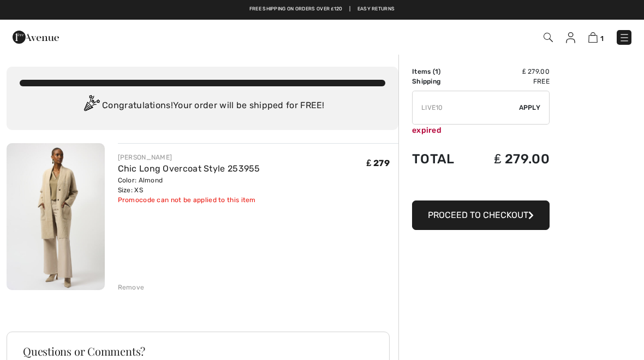 The image size is (644, 360). Describe the element at coordinates (36, 37) in the screenshot. I see `img: 1ère Avenue` at that location.